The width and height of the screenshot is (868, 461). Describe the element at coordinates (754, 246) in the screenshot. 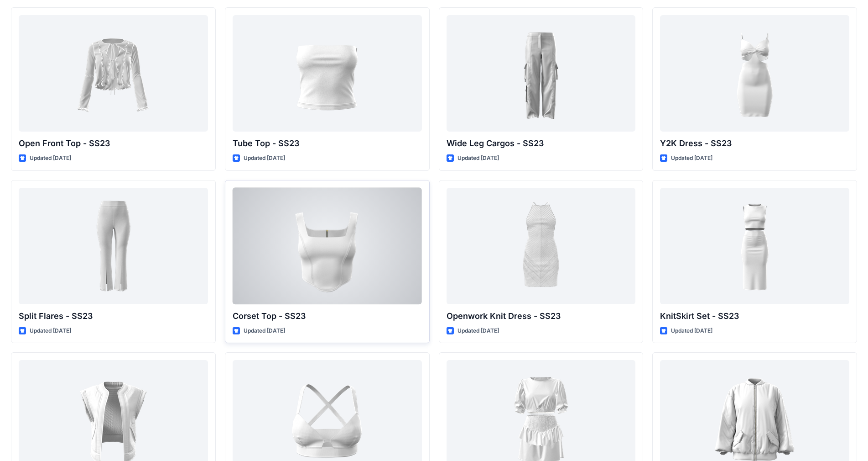

I see `a: KnitSkirt Set - SS23` at that location.